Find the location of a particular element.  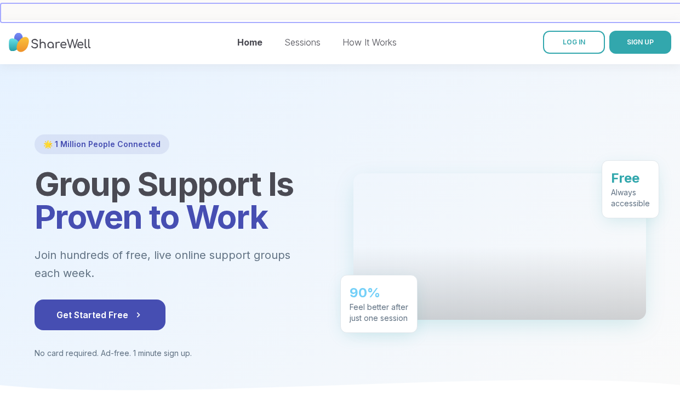

a: LOG IN is located at coordinates (574, 42).